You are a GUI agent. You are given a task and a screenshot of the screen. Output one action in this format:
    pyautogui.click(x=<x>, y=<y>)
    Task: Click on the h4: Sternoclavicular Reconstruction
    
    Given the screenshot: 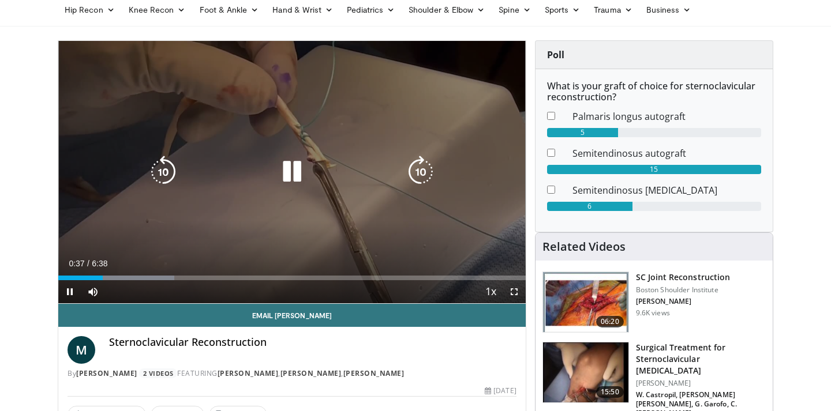 What is the action you would take?
    pyautogui.click(x=313, y=343)
    